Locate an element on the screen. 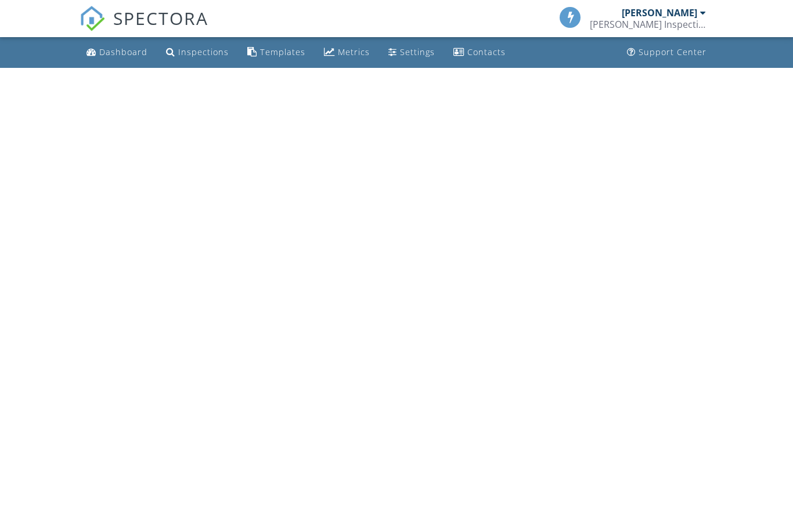 This screenshot has width=793, height=532. div: Templates is located at coordinates (283, 52).